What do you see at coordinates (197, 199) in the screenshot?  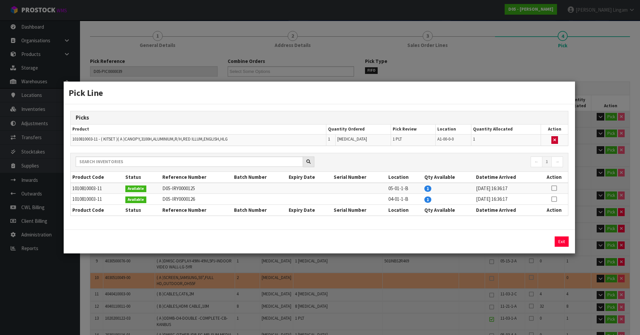 I see `td: D05-IRY0000126` at bounding box center [197, 199].